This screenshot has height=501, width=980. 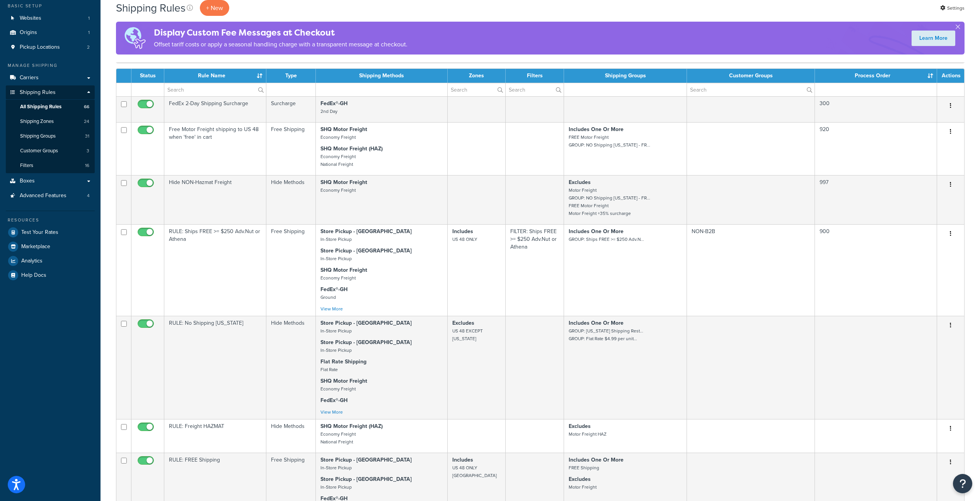 I want to click on li: Carriers, so click(x=51, y=78).